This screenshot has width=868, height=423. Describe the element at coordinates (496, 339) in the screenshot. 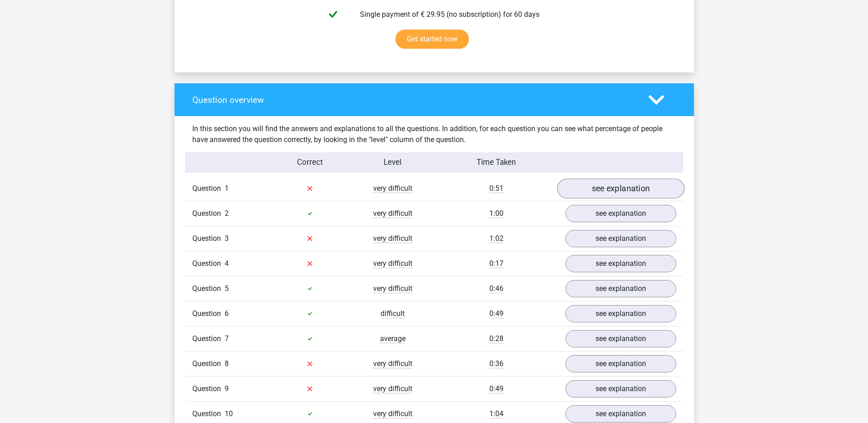

I see `span: 0:28` at that location.